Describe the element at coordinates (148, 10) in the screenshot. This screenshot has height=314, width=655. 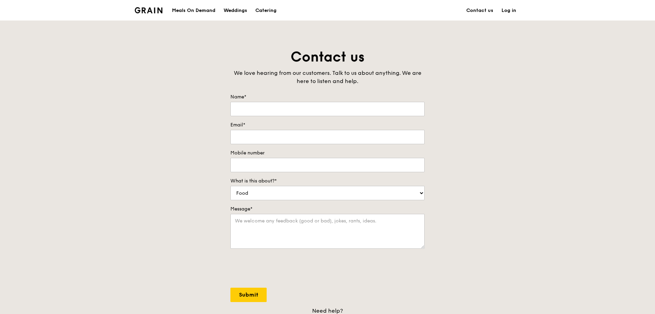
I see `img: Grain` at that location.